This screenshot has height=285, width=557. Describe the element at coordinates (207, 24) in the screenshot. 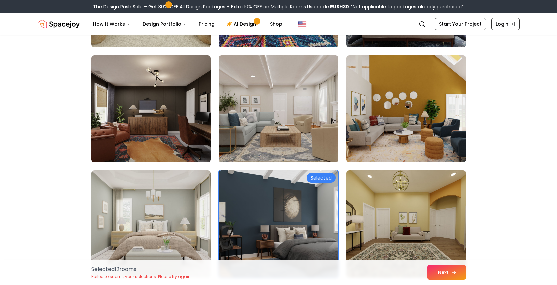

I see `a: Pricing` at that location.